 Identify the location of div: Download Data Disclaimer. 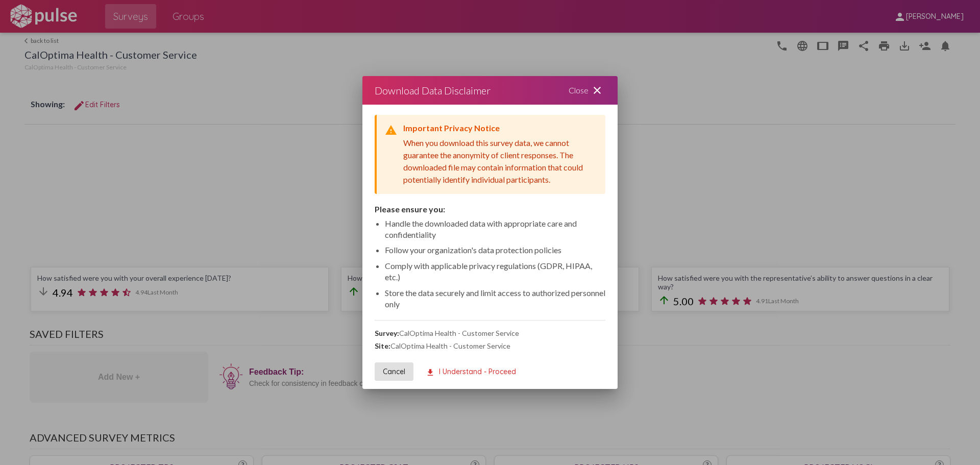
(432, 91).